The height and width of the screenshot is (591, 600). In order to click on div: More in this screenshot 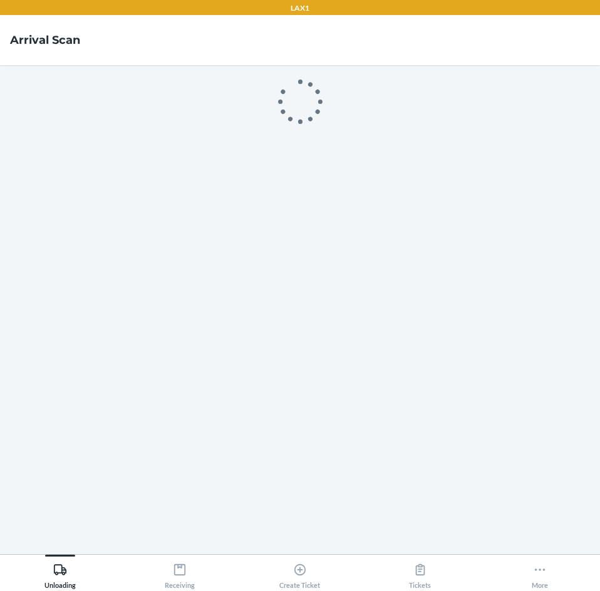, I will do `click(540, 574)`.